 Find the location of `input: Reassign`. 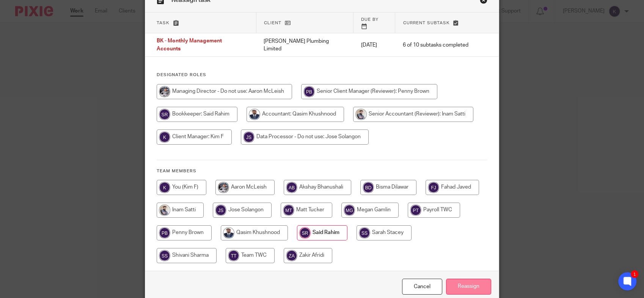

input: Reassign is located at coordinates (468, 287).